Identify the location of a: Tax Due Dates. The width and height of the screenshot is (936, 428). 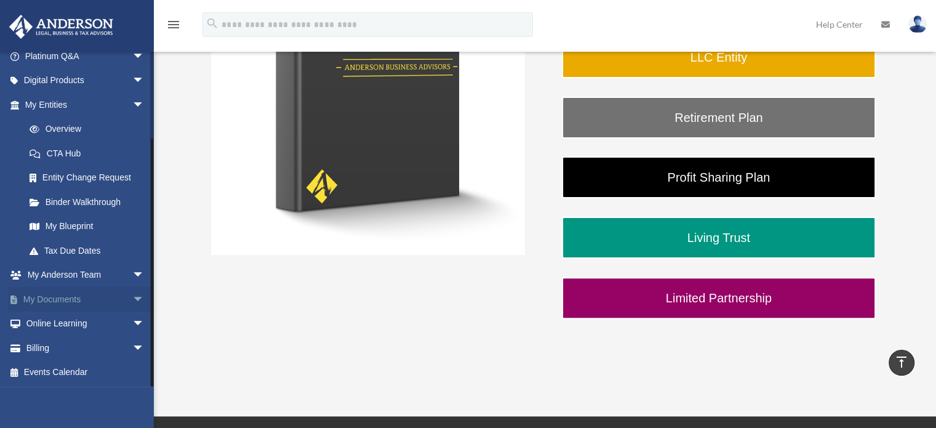
(90, 250).